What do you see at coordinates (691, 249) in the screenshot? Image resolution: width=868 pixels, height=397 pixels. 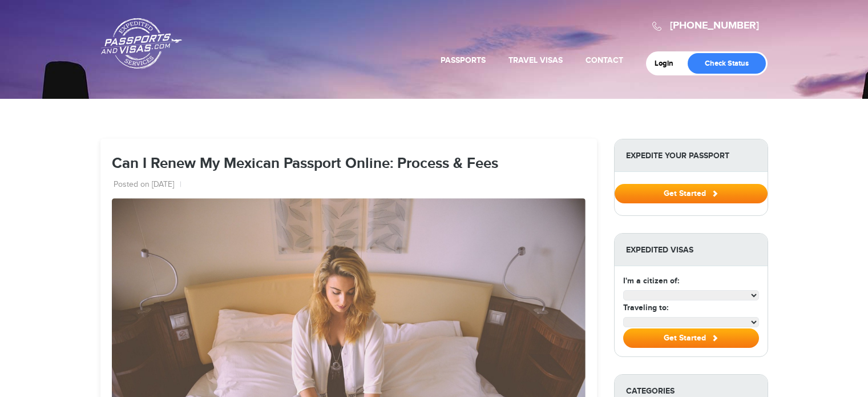 I see `strong: Expedited Visas` at bounding box center [691, 249].